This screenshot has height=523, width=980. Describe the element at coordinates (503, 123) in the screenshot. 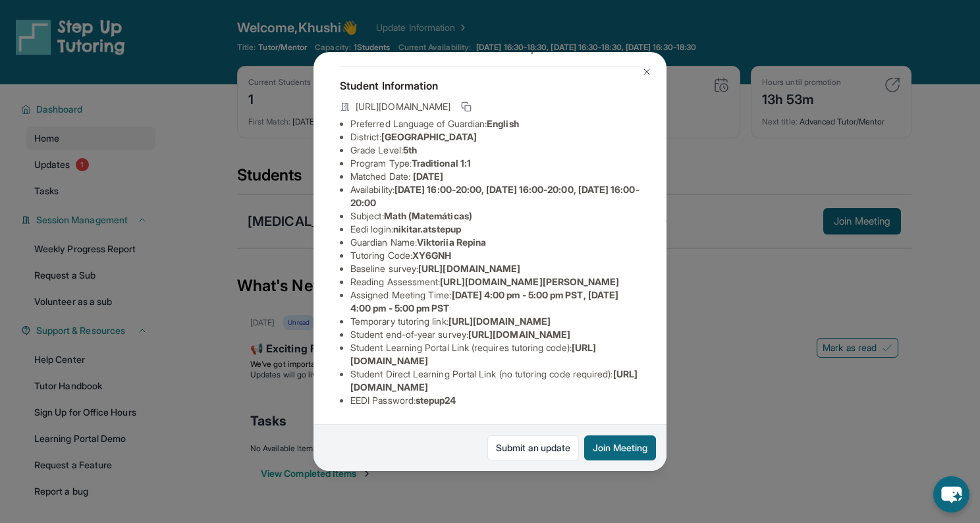

I see `span: English` at that location.